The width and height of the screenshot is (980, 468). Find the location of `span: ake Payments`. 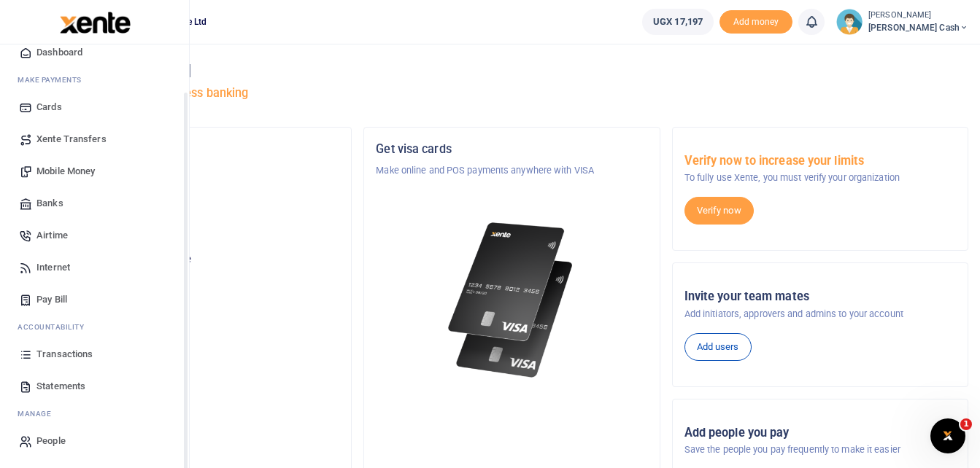

span: ake Payments is located at coordinates (53, 80).